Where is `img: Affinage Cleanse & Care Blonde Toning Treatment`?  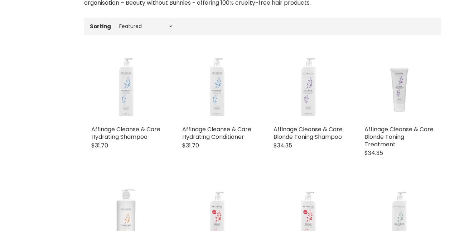 img: Affinage Cleanse & Care Blonde Toning Treatment is located at coordinates (399, 87).